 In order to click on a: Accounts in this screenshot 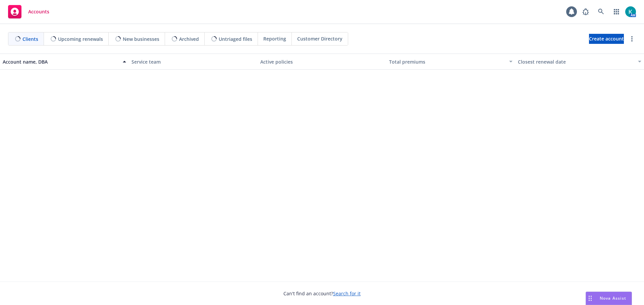, I will do `click(28, 12)`.